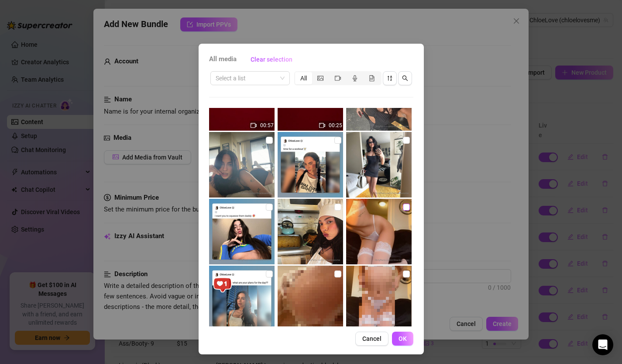 The image size is (622, 364). What do you see at coordinates (405, 78) in the screenshot?
I see `span: search` at bounding box center [405, 78].